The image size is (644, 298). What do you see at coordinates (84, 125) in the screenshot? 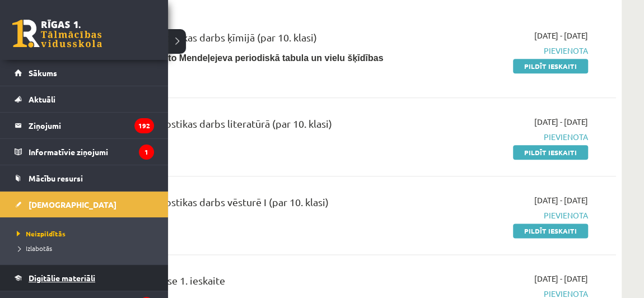
I see `a: Ziņojumi192` at bounding box center [84, 125].